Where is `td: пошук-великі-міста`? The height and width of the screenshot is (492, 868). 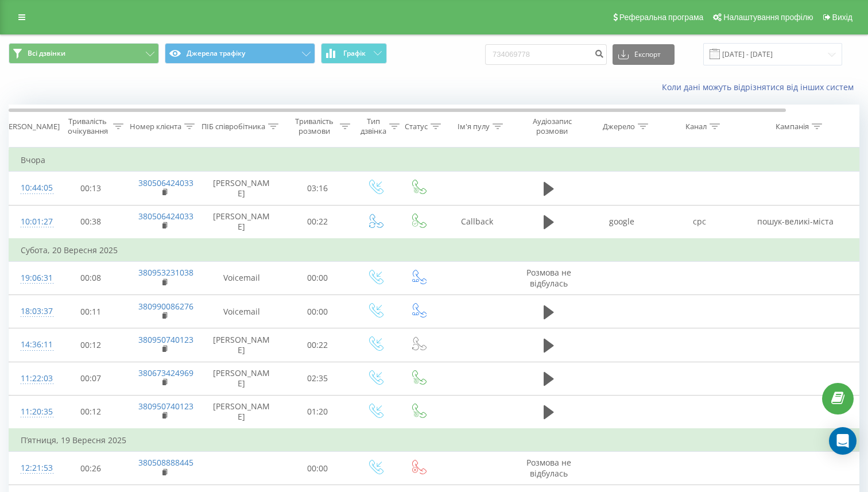 td: пошук-великі-міста is located at coordinates (796, 221).